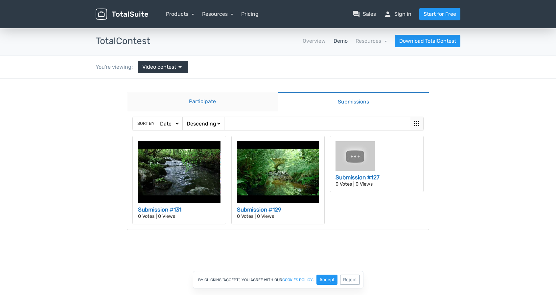 The width and height of the screenshot is (556, 295). What do you see at coordinates (180, 14) in the screenshot?
I see `a: Products` at bounding box center [180, 14].